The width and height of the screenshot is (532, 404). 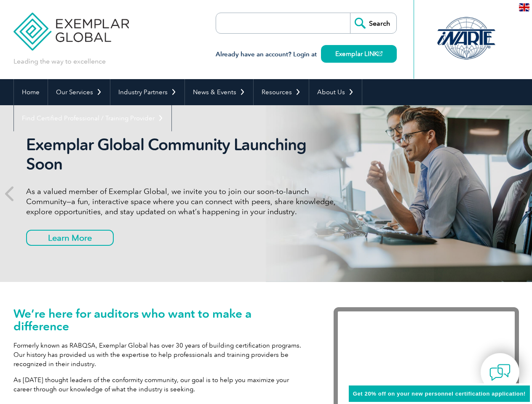 I want to click on a: About Us, so click(x=335, y=92).